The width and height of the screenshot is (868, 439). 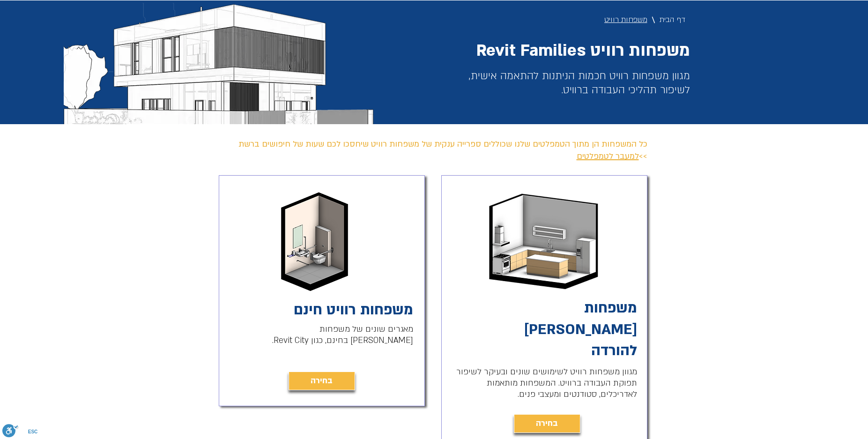 What do you see at coordinates (672, 20) in the screenshot?
I see `span: דף הבית` at bounding box center [672, 20].